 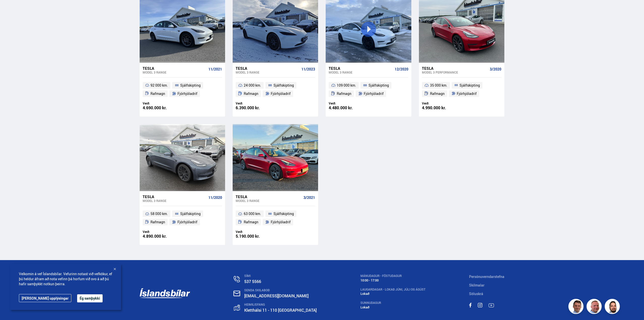 What do you see at coordinates (215, 198) in the screenshot?
I see `span: 11/2020` at bounding box center [215, 198].